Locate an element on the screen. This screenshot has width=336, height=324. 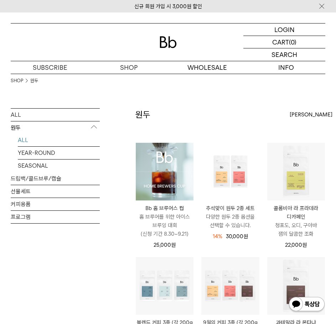
a: 원두 is located at coordinates (34, 81).